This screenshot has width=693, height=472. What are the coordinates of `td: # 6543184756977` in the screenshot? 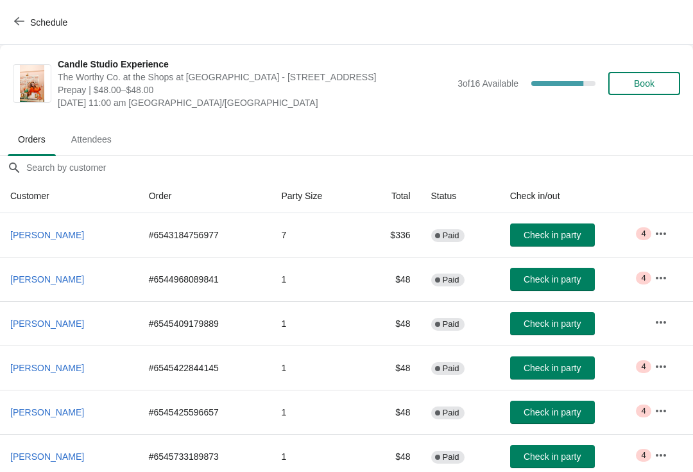 It's located at (205, 235).